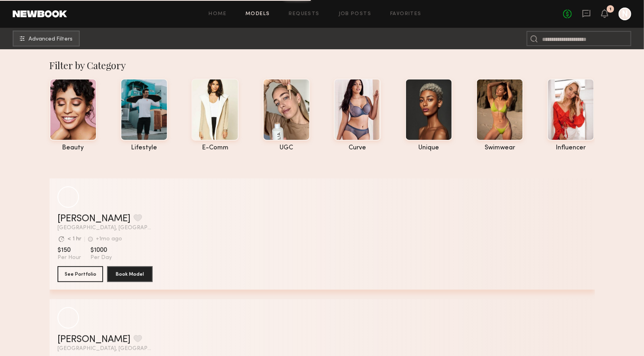 The image size is (644, 356). I want to click on div: beauty, so click(73, 148).